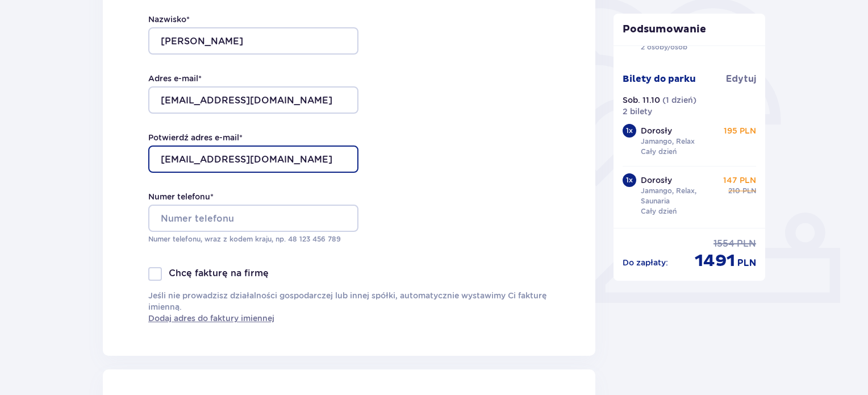 The image size is (868, 395). What do you see at coordinates (659, 79) in the screenshot?
I see `p: Bilety do parku` at bounding box center [659, 79].